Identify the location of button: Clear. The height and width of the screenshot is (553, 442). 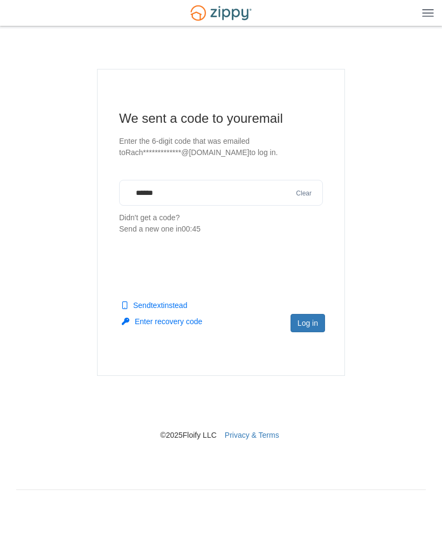
(303, 193).